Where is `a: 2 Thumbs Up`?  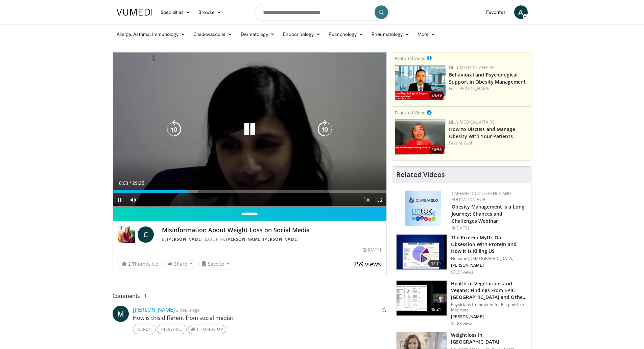 a: 2 Thumbs Up is located at coordinates (140, 264).